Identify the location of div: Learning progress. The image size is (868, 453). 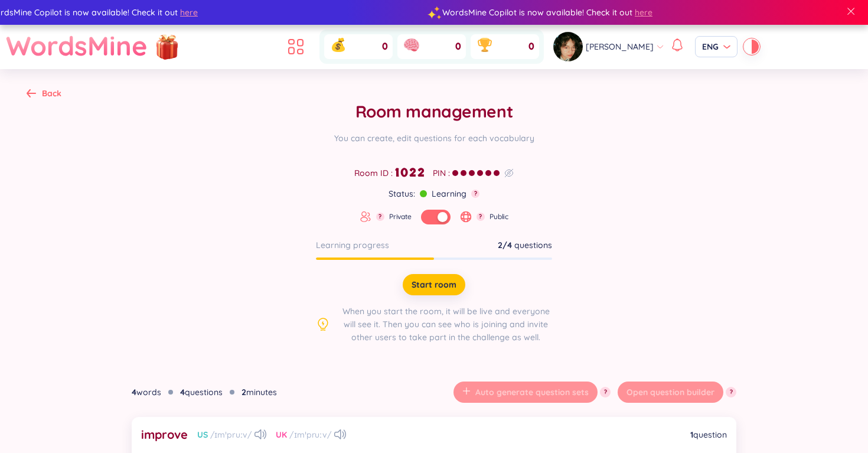
(353, 244).